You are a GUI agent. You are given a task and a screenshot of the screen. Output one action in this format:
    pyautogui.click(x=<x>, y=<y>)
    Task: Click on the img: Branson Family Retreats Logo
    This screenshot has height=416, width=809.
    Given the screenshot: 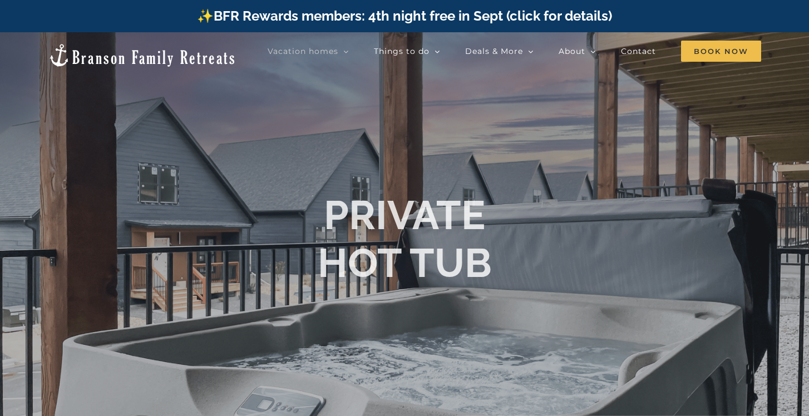 What is the action you would take?
    pyautogui.click(x=142, y=55)
    